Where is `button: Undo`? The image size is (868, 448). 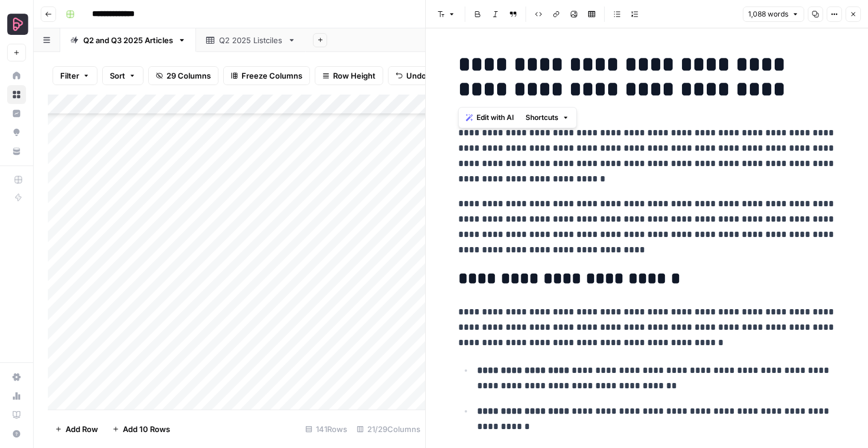 button: Undo is located at coordinates (411, 76).